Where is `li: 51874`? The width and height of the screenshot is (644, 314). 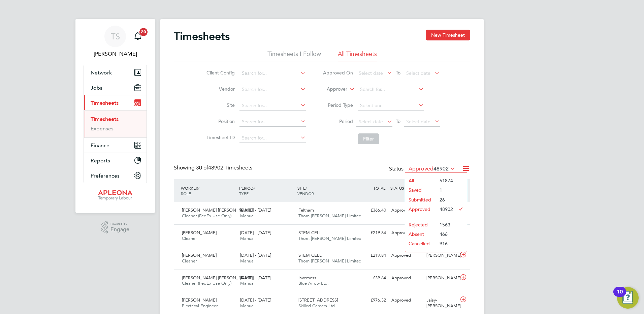
li: 51874 is located at coordinates (445, 181).